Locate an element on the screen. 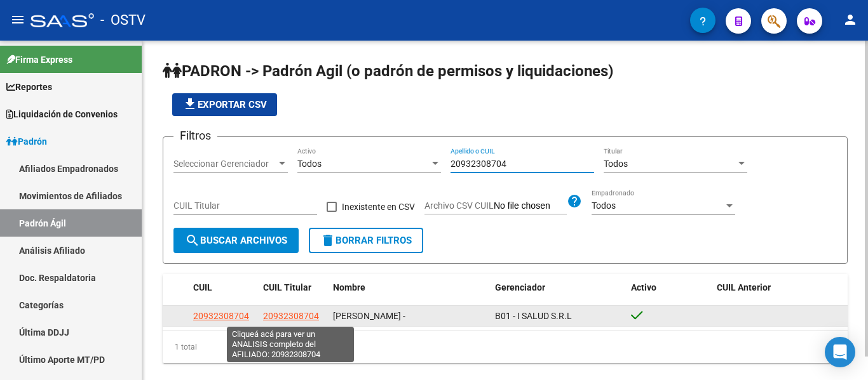  mat-icon: file_download is located at coordinates (190, 104).